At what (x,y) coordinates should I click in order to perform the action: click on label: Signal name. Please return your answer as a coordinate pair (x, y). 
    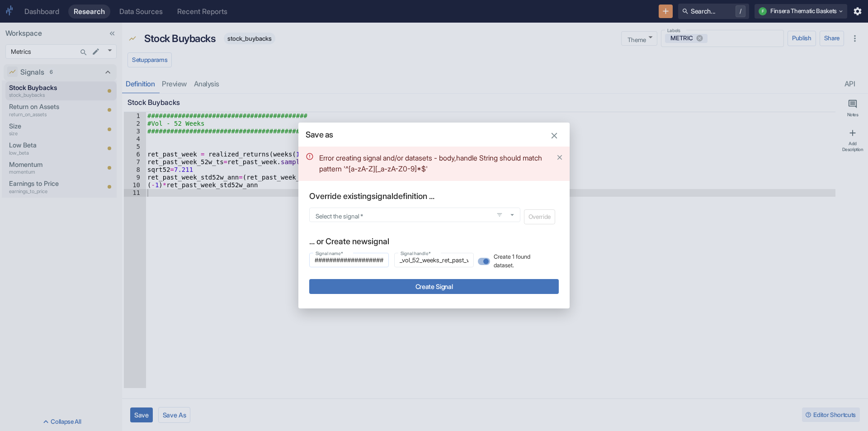
    Looking at the image, I should click on (329, 254).